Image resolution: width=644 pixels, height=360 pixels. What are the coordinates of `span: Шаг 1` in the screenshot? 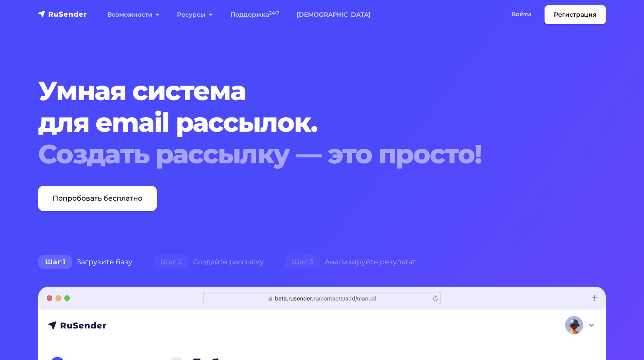 It's located at (56, 262).